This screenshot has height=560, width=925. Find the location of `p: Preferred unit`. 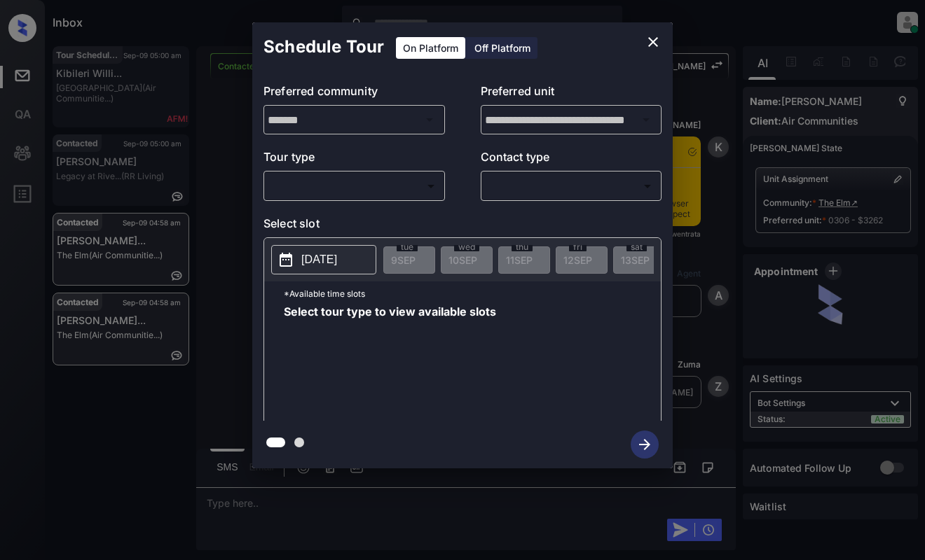

p: Preferred unit is located at coordinates (571, 94).